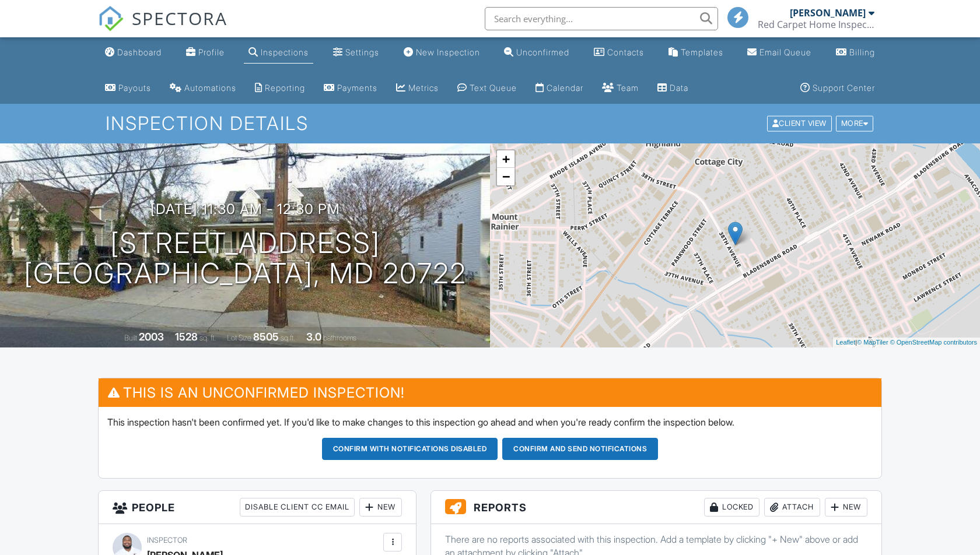 The width and height of the screenshot is (980, 555). I want to click on a: Settings, so click(356, 52).